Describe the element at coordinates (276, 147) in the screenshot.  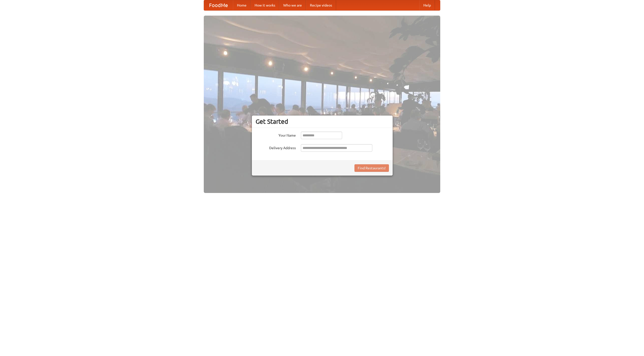
I see `label: Delivery Address` at that location.